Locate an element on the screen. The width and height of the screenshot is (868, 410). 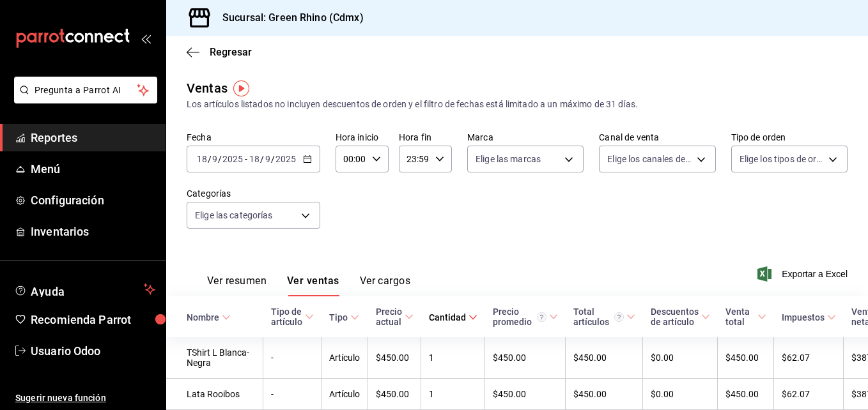
div: Tipo is located at coordinates (338, 317).